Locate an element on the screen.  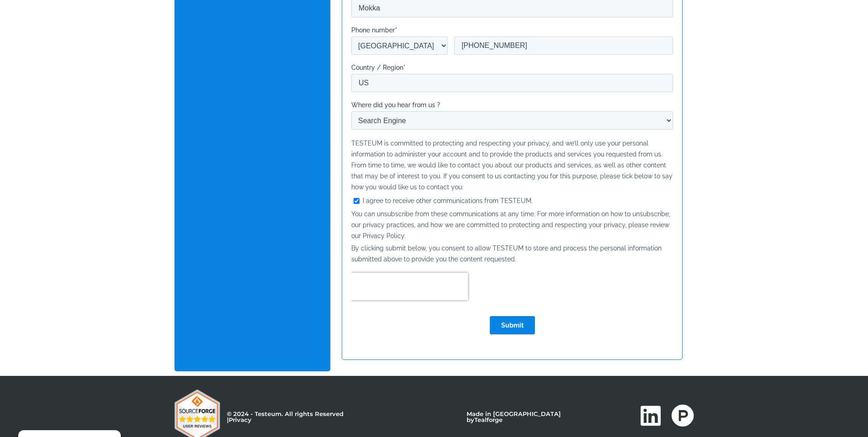
a: here is located at coordinates (313, 58).